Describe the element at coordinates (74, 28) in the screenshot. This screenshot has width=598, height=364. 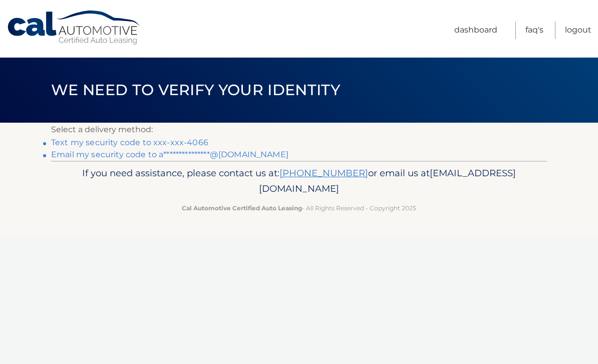
I see `a: Cal Automotive` at that location.